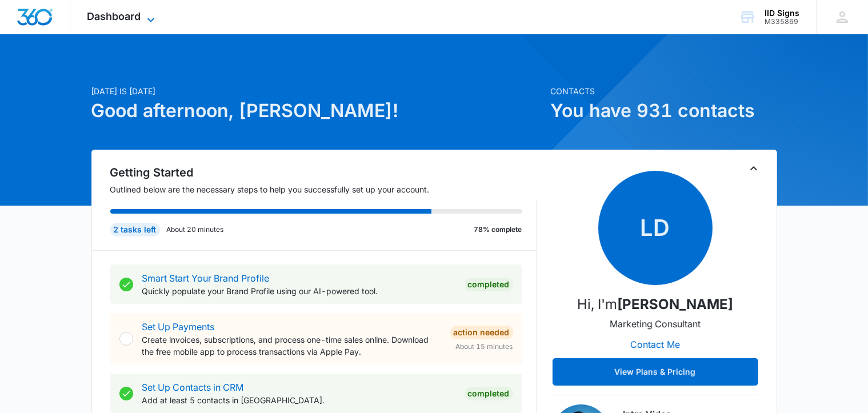 Image resolution: width=868 pixels, height=413 pixels. What do you see at coordinates (194, 388) in the screenshot?
I see `a: Set Up Contacts in CRM` at bounding box center [194, 388].